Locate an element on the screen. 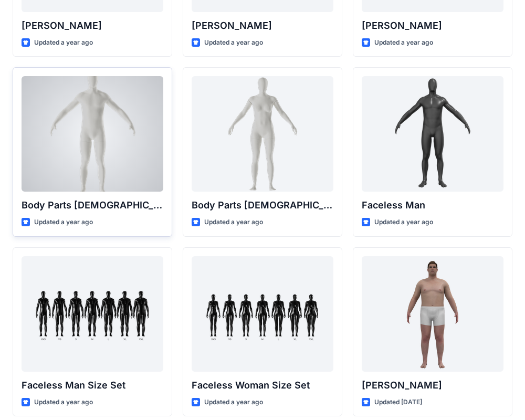 The image size is (525, 420). a: Faceless Woman Size Set is located at coordinates (262, 314).